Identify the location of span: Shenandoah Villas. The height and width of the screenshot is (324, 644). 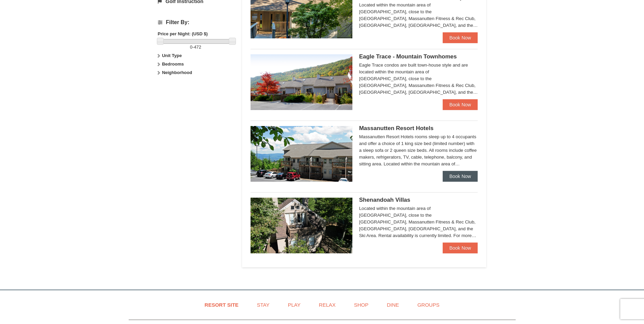
(384, 200).